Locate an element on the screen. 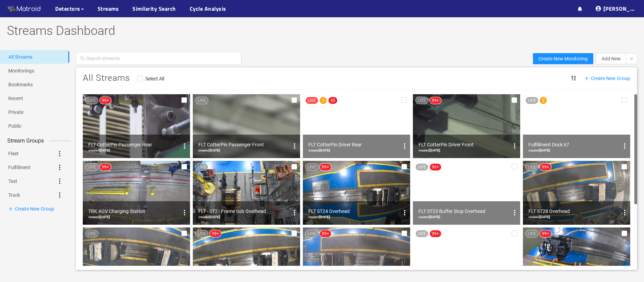 This screenshot has width=644, height=282. div: Fulfillment Dock 67 is located at coordinates (573, 145).